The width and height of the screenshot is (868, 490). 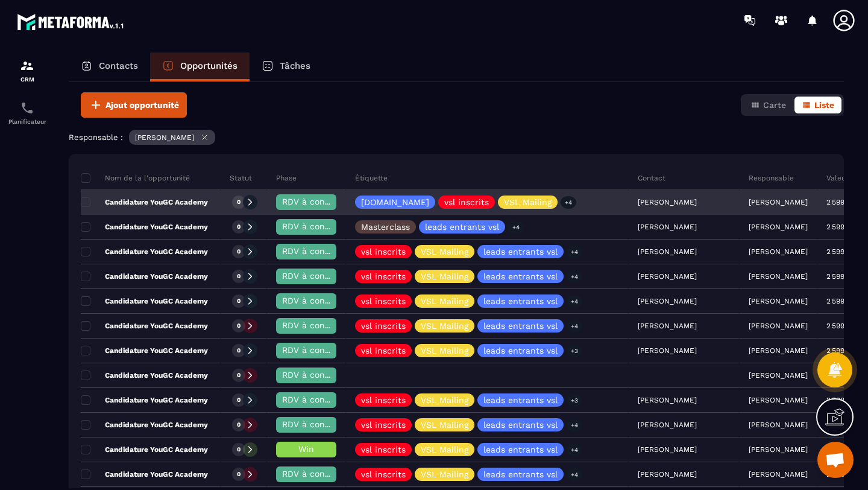 What do you see at coordinates (306, 449) in the screenshot?
I see `span: Win` at bounding box center [306, 449].